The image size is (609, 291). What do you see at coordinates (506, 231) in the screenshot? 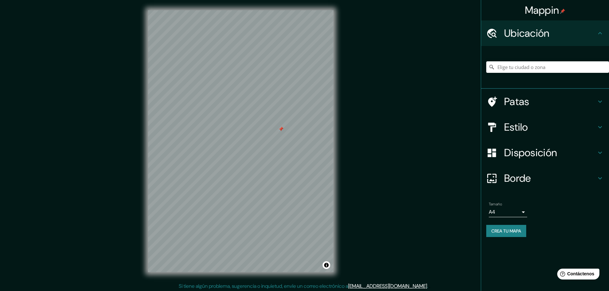
I see `button: Crea tu mapa` at bounding box center [506, 231].